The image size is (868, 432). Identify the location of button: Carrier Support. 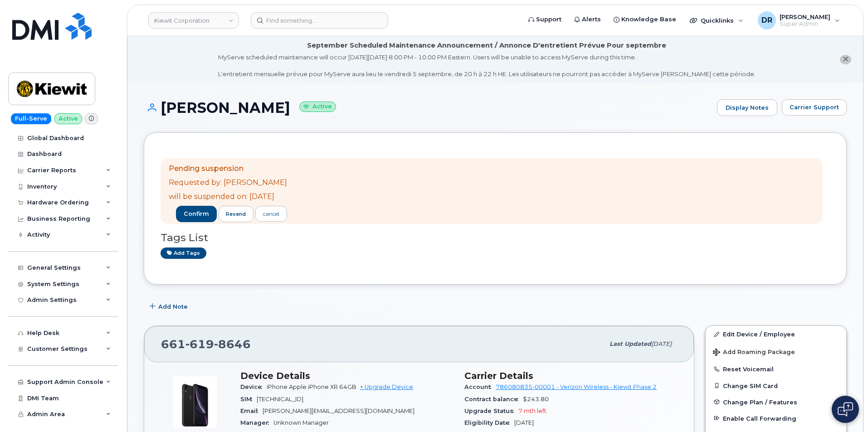
(814, 107).